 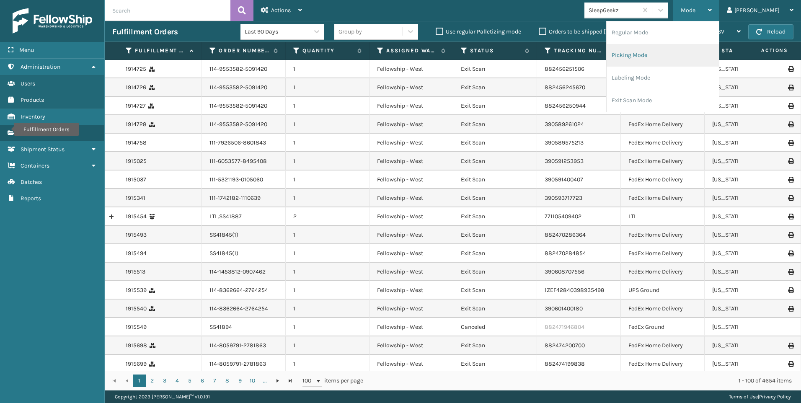 What do you see at coordinates (564, 272) in the screenshot?
I see `a: 390608707556` at bounding box center [564, 272].